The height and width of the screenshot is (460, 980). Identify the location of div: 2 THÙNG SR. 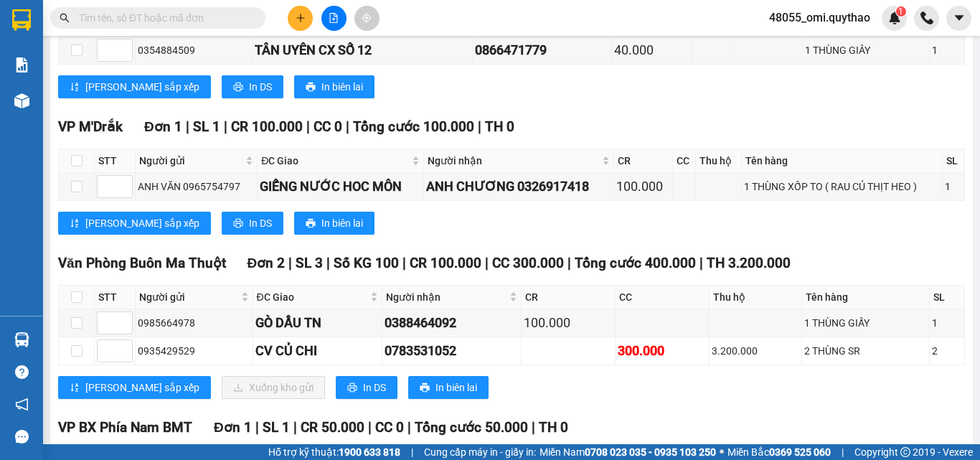
(866, 350).